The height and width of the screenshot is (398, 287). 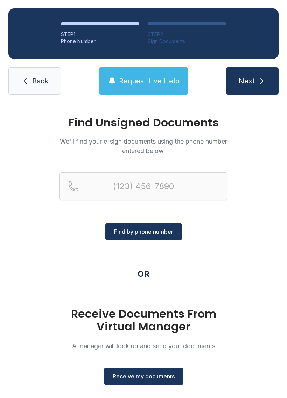 What do you see at coordinates (187, 34) in the screenshot?
I see `div: STEP 2` at bounding box center [187, 34].